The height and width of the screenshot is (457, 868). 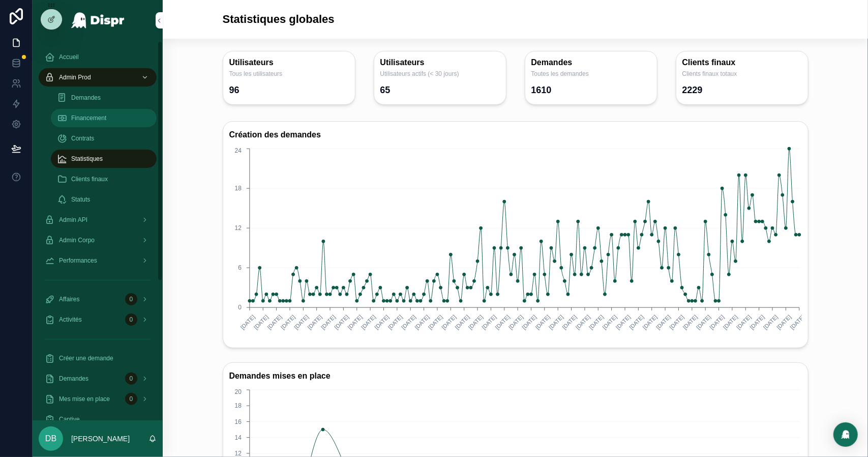 I want to click on a: Mes mise en place0, so click(x=98, y=399).